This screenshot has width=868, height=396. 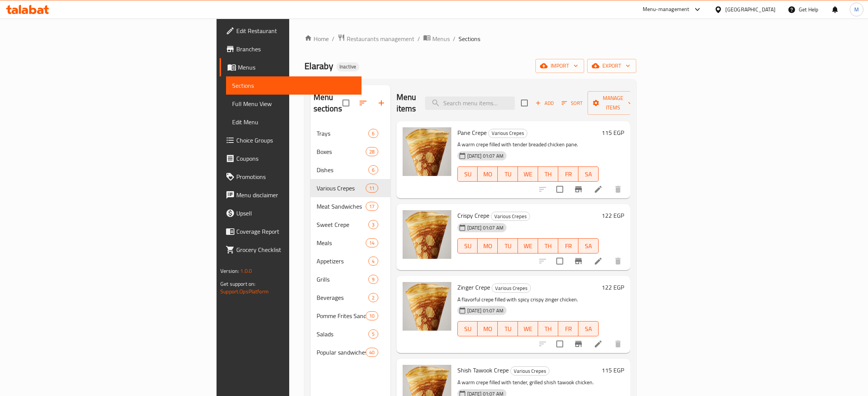 What do you see at coordinates (346, 103) in the screenshot?
I see `span: Select all sections` at bounding box center [346, 103].